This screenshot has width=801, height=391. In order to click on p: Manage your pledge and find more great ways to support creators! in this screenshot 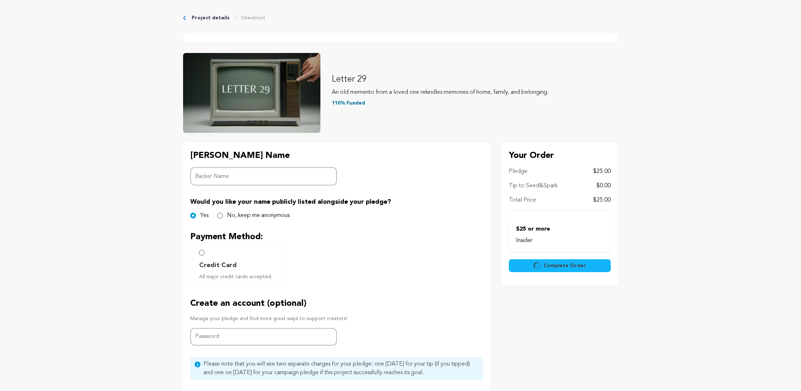, I will do `click(337, 318)`.